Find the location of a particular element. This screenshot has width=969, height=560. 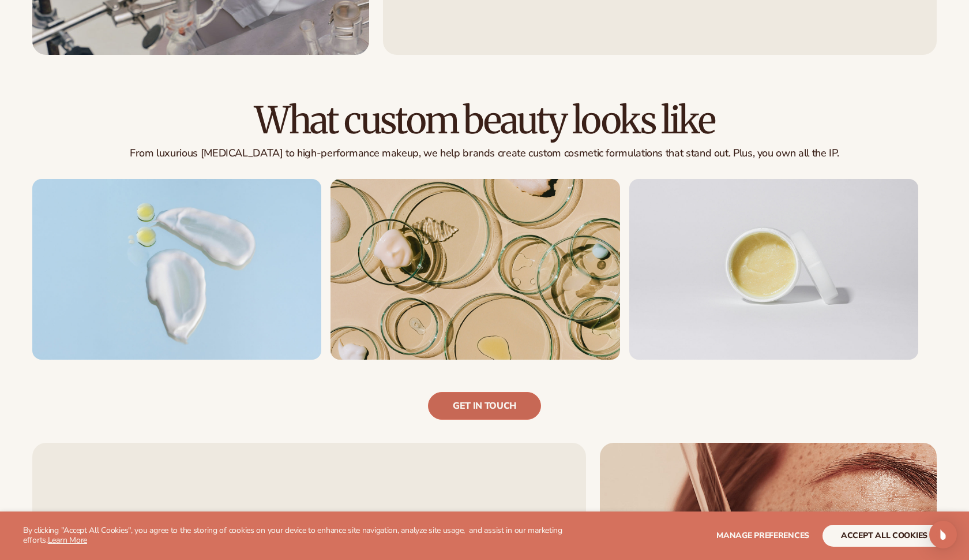

h2: What custom beauty looks like is located at coordinates (484, 120).